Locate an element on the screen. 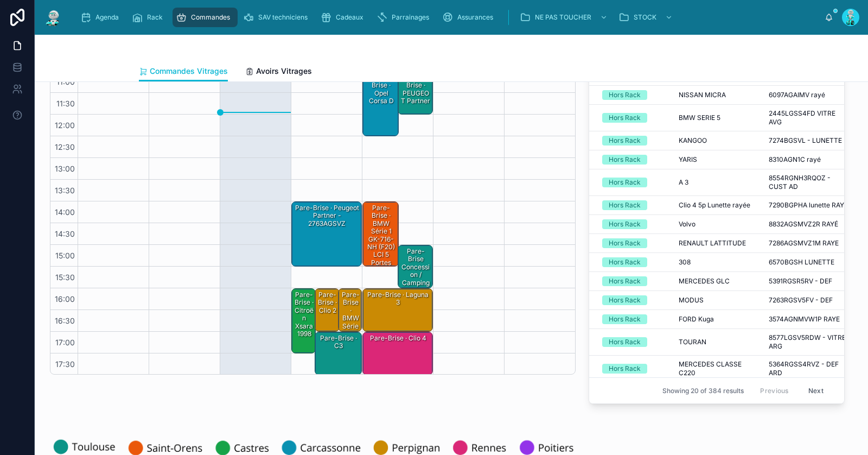  a: BMW SERIE 5 is located at coordinates (717, 118).